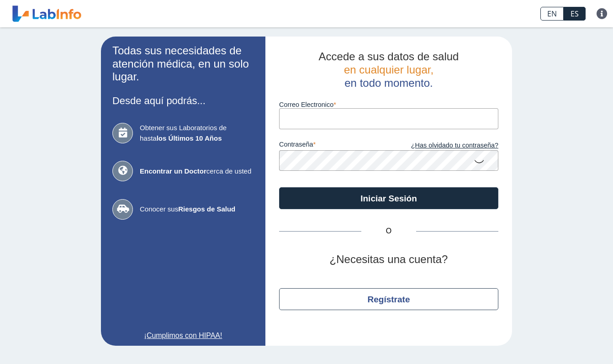 The width and height of the screenshot is (613, 364). What do you see at coordinates (389, 56) in the screenshot?
I see `span: Accede a sus datos de salud` at bounding box center [389, 56].